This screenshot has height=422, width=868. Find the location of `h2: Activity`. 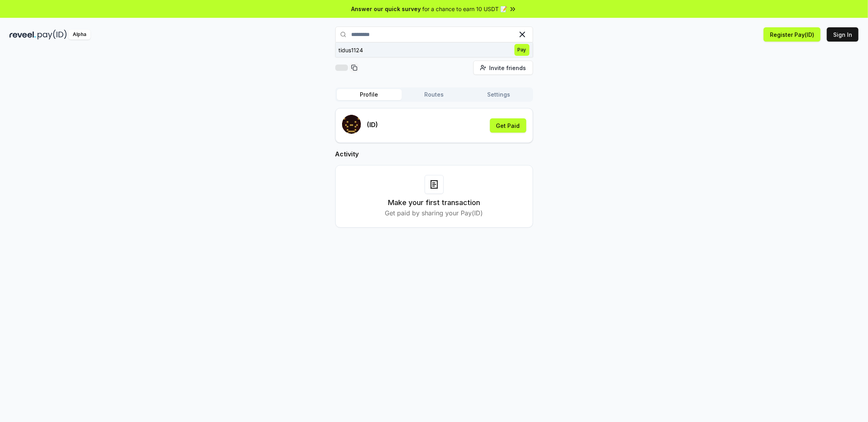

h2: Activity is located at coordinates (434, 154).